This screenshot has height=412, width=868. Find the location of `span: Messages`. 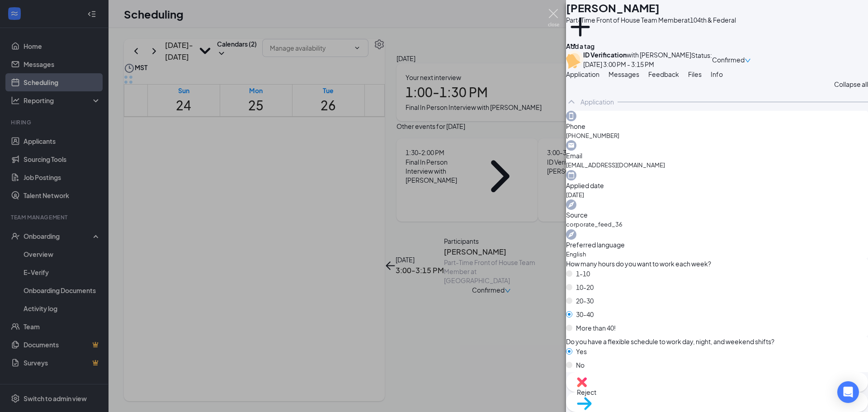

span: Messages is located at coordinates (624, 74).